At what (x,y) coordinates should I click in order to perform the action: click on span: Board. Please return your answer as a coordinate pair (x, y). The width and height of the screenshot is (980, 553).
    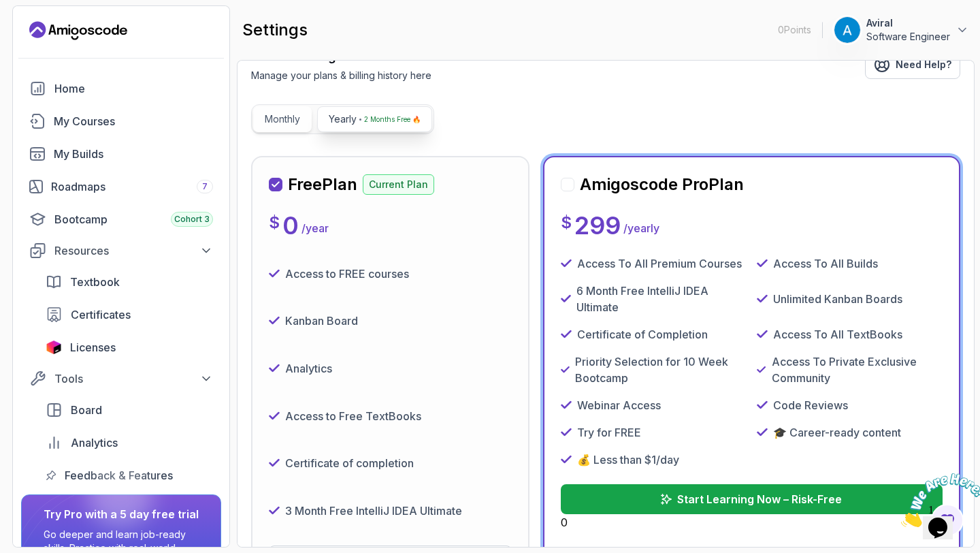
    Looking at the image, I should click on (87, 410).